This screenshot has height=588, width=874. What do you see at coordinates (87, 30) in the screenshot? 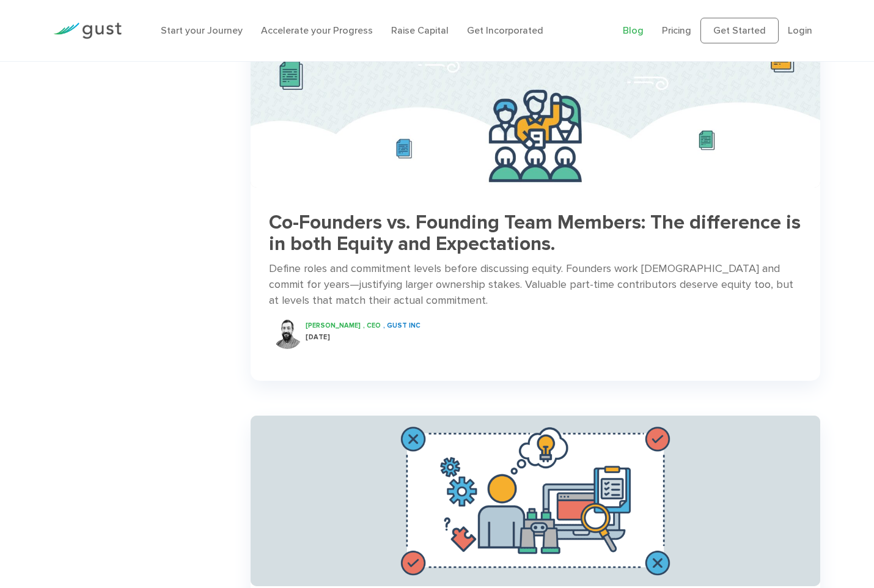
I see `img: Gust Logo` at bounding box center [87, 30].